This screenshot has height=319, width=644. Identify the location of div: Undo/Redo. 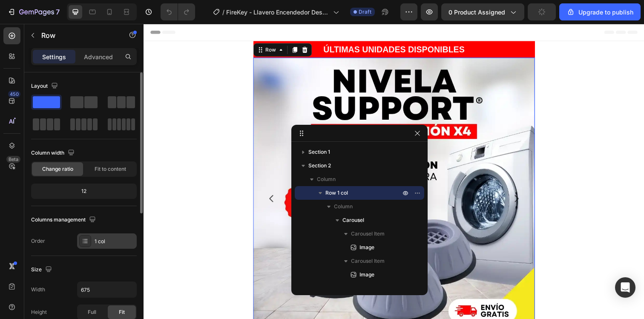
(178, 12).